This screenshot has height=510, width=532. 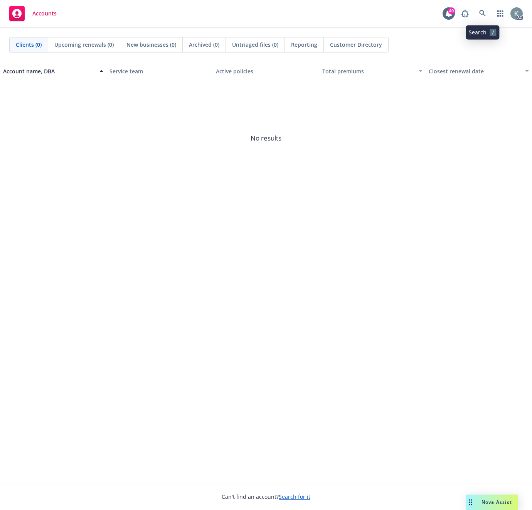 I want to click on span: Archived (0), so click(x=204, y=44).